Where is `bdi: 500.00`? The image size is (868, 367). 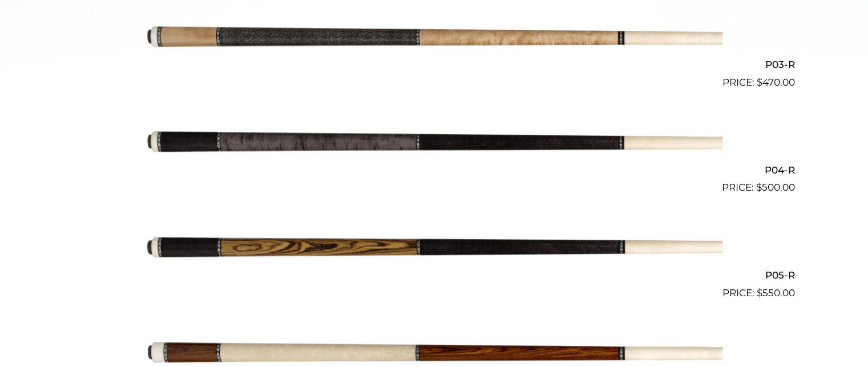
bdi: 500.00 is located at coordinates (776, 187).